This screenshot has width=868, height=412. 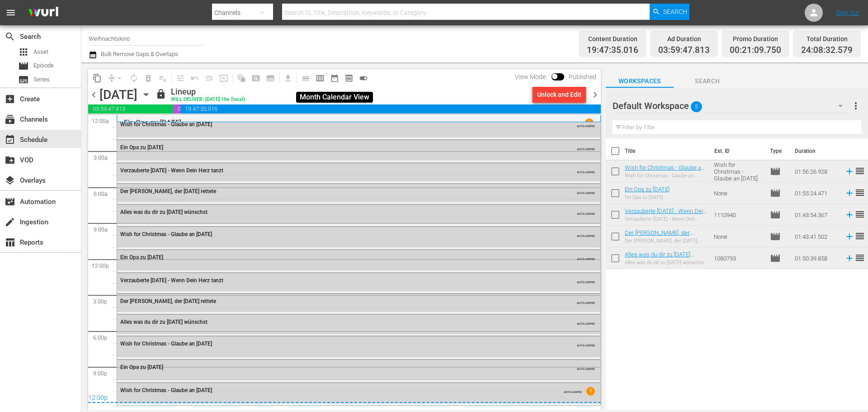 What do you see at coordinates (208, 92) in the screenshot?
I see `div: Lineup` at bounding box center [208, 92].